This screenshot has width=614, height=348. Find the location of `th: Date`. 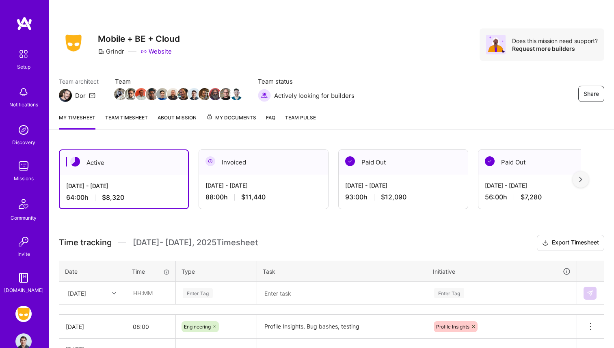

th: Date is located at coordinates (93, 271).